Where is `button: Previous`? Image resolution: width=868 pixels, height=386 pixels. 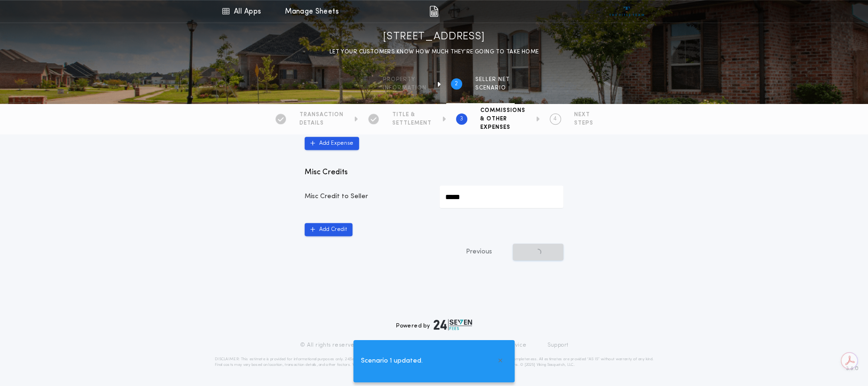
button: Previous is located at coordinates (479, 252).